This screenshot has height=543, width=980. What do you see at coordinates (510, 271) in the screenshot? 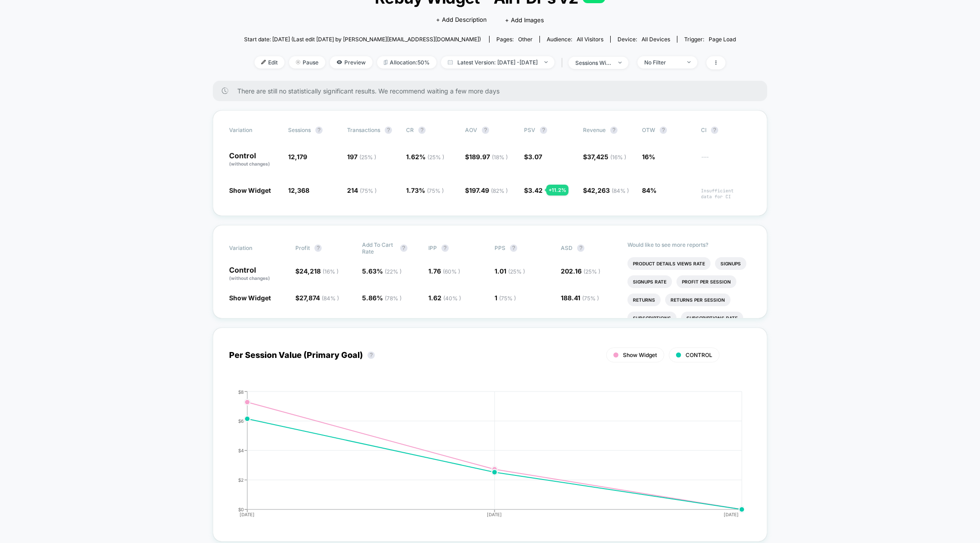
I see `span: 1.01` at bounding box center [510, 271].